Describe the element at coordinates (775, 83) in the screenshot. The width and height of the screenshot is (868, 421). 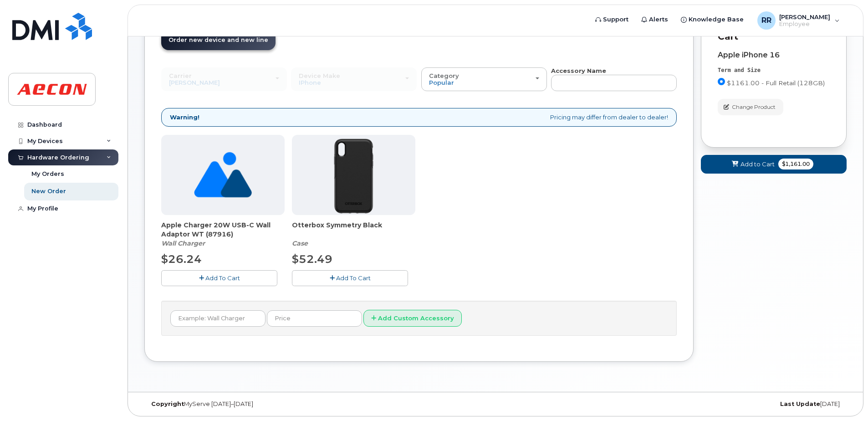
I see `span: $1161.00 - Full Retail (128GB)` at that location.